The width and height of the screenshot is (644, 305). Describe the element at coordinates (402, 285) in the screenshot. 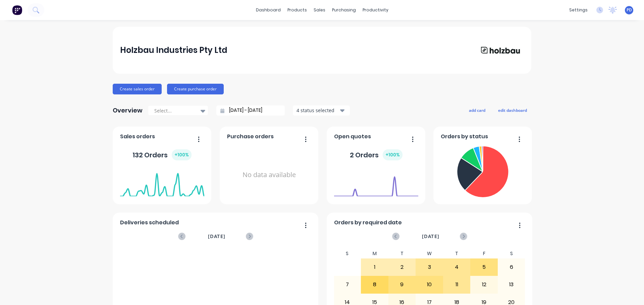

I see `div: 9` at that location.